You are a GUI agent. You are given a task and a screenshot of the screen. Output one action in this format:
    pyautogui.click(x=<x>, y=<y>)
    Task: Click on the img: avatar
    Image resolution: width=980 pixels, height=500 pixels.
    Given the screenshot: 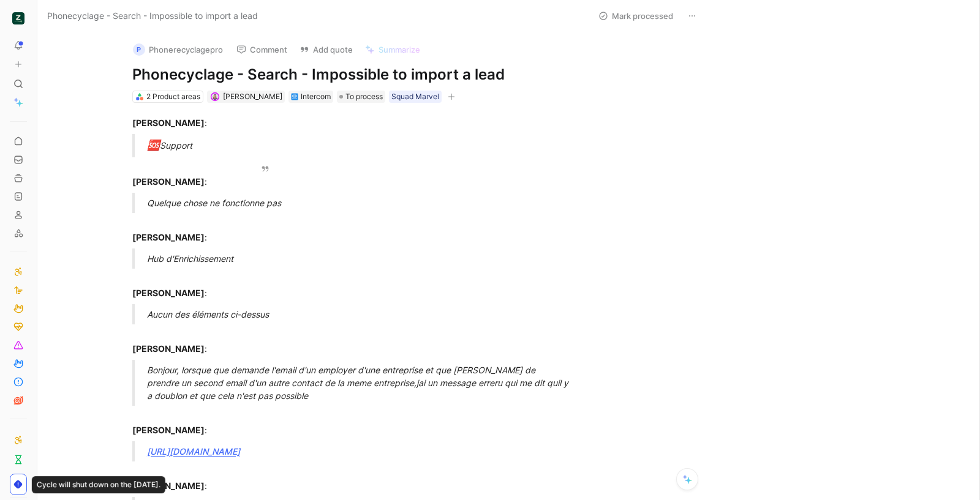 What is the action you would take?
    pyautogui.click(x=215, y=96)
    